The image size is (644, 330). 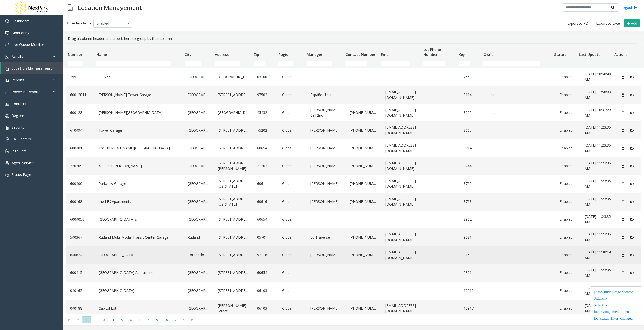 I want to click on td: Email Filter, so click(x=400, y=63).